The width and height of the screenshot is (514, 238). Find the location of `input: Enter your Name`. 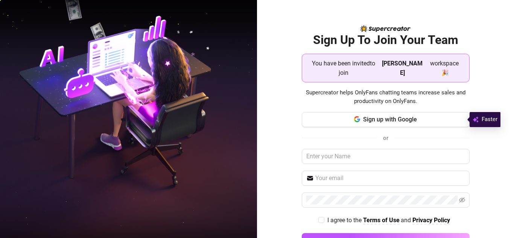

input: Enter your Name is located at coordinates (386, 157).